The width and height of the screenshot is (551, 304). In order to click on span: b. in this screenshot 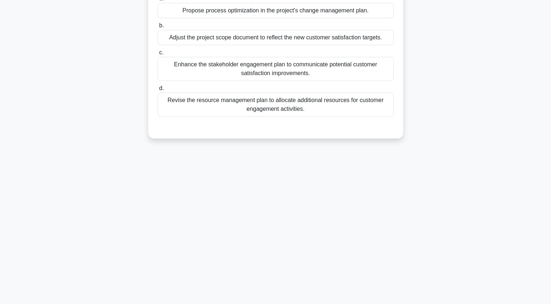, I will do `click(161, 25)`.